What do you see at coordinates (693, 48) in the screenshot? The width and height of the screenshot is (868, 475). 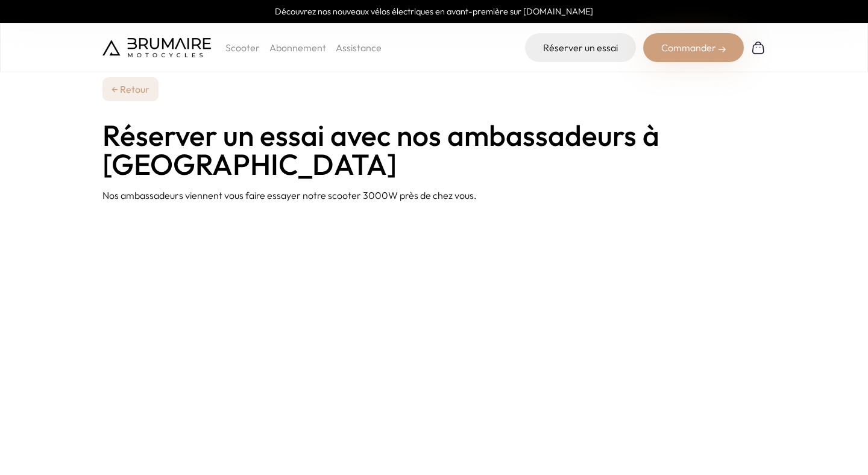 I see `div: Commander` at bounding box center [693, 48].